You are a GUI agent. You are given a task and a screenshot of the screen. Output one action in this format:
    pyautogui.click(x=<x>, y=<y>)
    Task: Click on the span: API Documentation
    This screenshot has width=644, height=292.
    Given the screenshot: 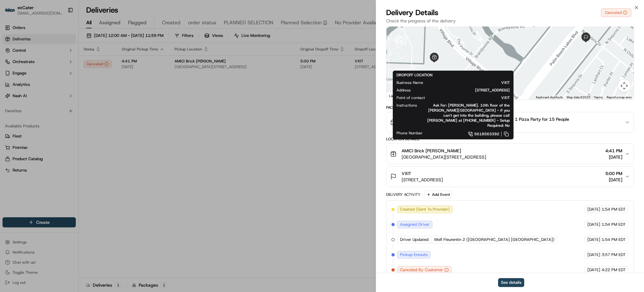 What is the action you would take?
    pyautogui.click(x=80, y=95)
    